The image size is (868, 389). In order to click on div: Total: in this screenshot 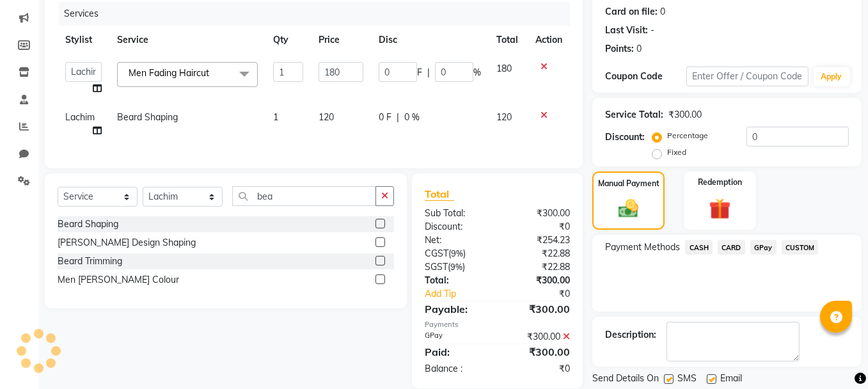, I will do `click(456, 280)`.